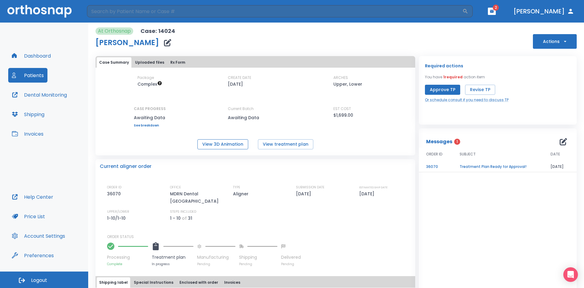 The width and height of the screenshot is (584, 288). Describe the element at coordinates (255, 109) in the screenshot. I see `p: Current Batch` at that location.